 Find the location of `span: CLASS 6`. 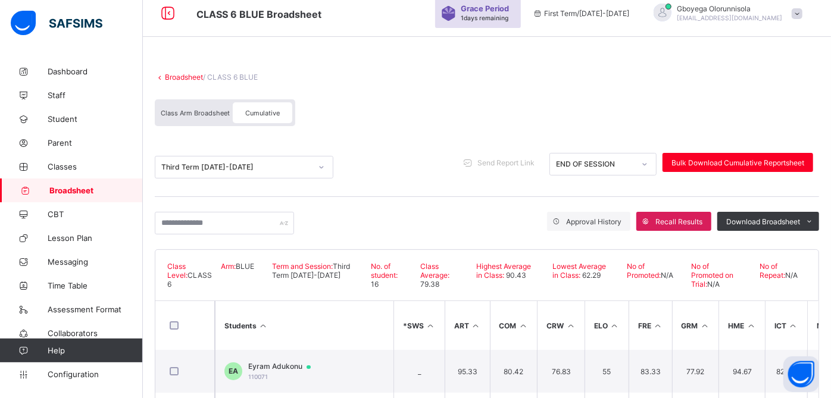

span: CLASS 6 is located at coordinates (189, 280).